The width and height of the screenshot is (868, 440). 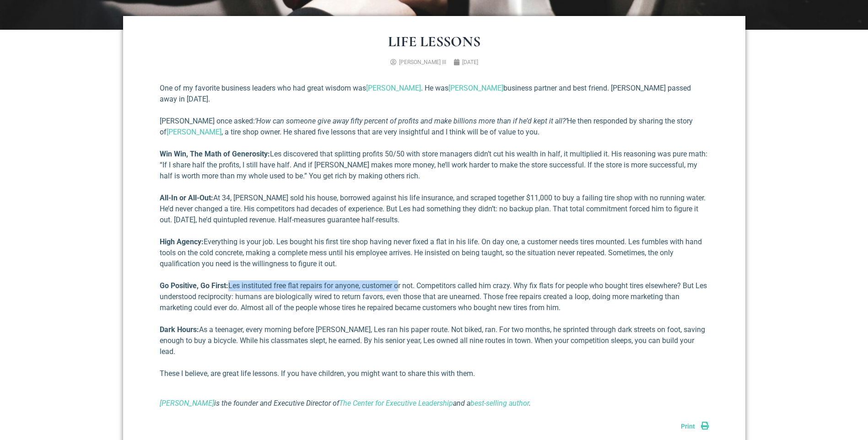 I want to click on a: Print, so click(x=695, y=426).